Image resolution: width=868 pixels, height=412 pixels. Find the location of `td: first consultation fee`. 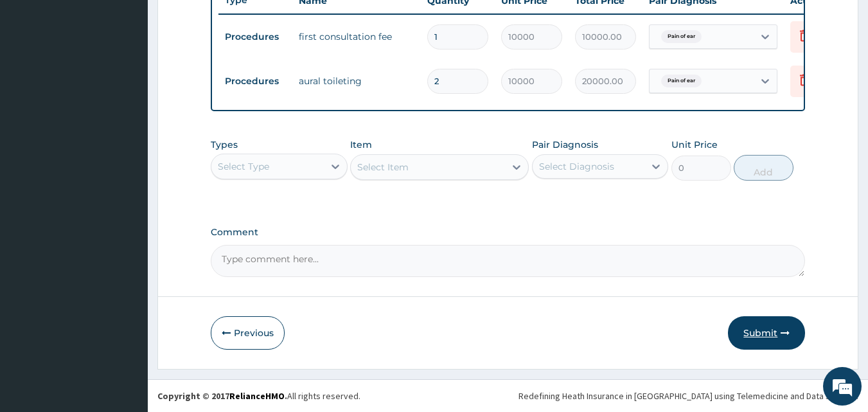

td: first consultation fee is located at coordinates (356, 37).